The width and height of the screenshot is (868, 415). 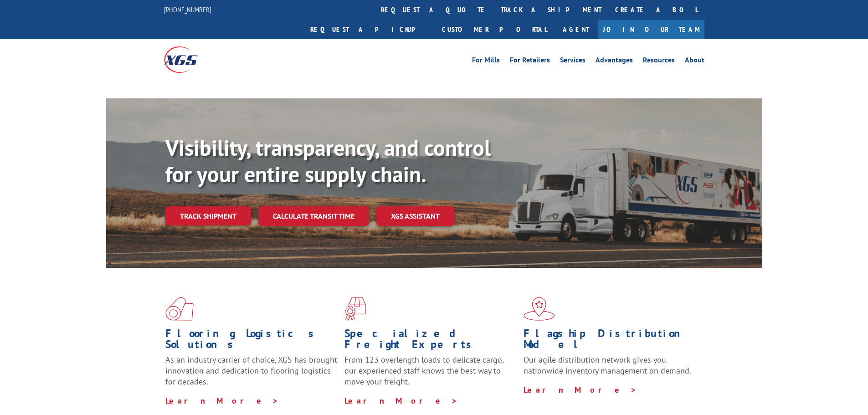 What do you see at coordinates (313, 216) in the screenshot?
I see `a: Calculate transit time` at bounding box center [313, 216].